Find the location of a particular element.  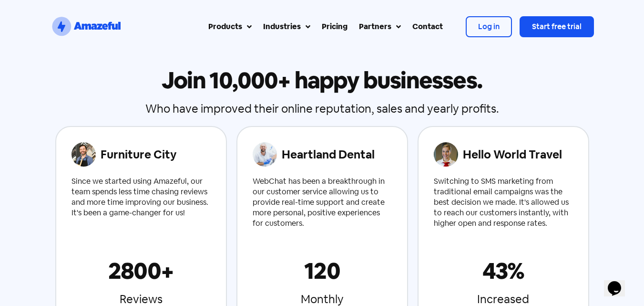

h4: Furniture City is located at coordinates (153, 154).